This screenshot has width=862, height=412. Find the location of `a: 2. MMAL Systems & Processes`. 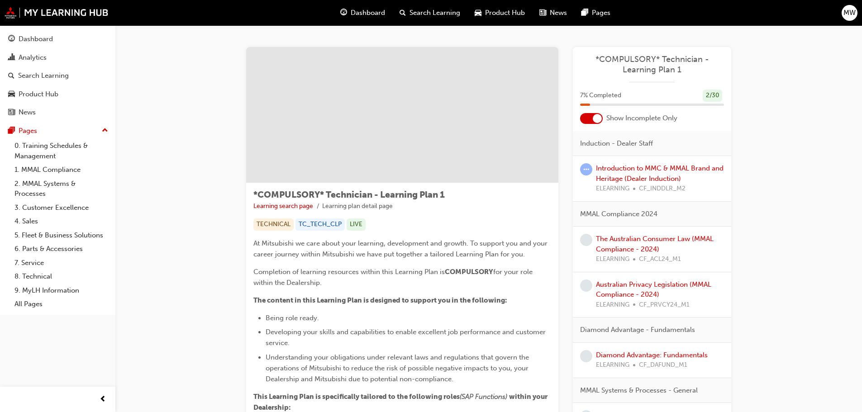

a: 2. MMAL Systems & Processes is located at coordinates (61, 189).